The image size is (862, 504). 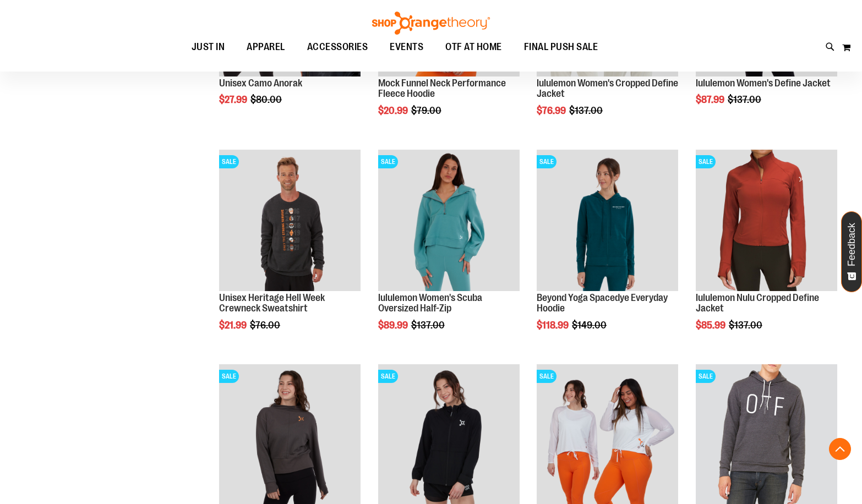 I want to click on a: Product image for Unisex Heritage Hell Week Crewneck SweatshirtSALE, so click(x=289, y=221).